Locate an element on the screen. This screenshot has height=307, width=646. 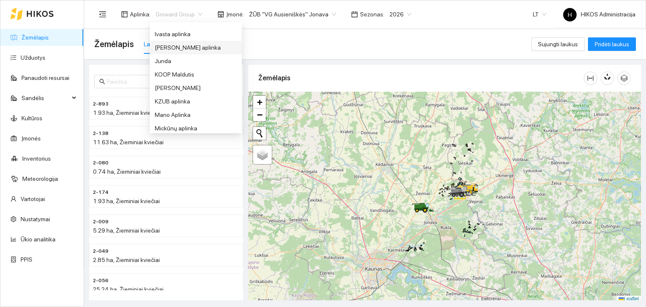
div: KOOP Maldutis is located at coordinates (195, 74).